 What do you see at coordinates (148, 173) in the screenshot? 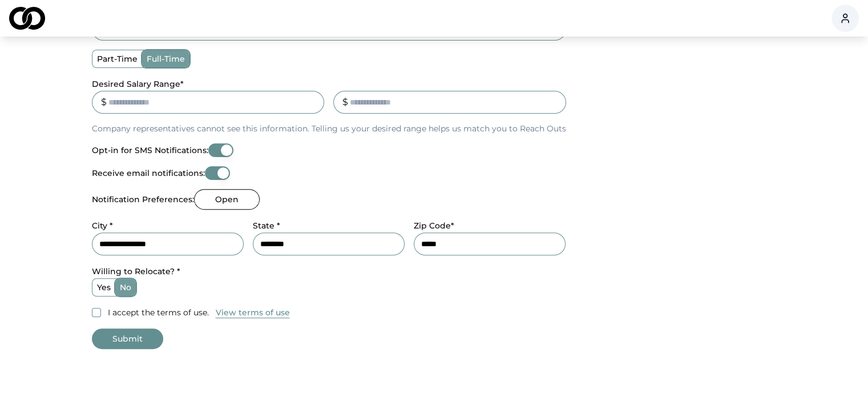
I see `label: Receive email notifications:` at bounding box center [148, 173].